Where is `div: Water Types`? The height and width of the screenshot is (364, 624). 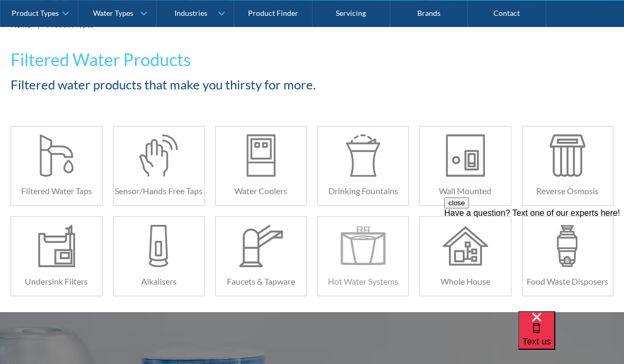
div: Water Types is located at coordinates (113, 12).